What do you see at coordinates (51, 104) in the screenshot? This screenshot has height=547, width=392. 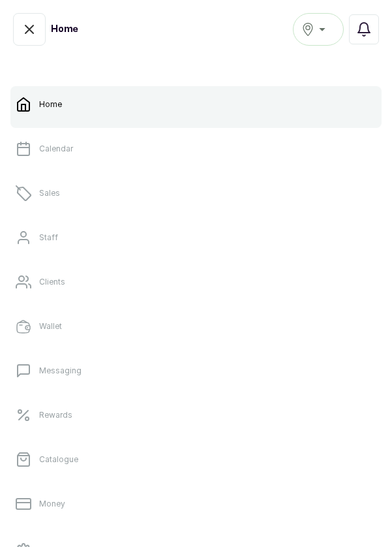 I see `p: Home` at bounding box center [51, 104].